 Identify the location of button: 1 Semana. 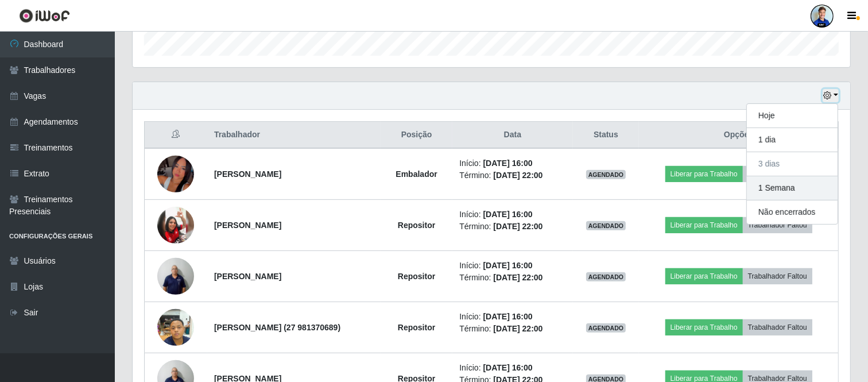
(792, 188).